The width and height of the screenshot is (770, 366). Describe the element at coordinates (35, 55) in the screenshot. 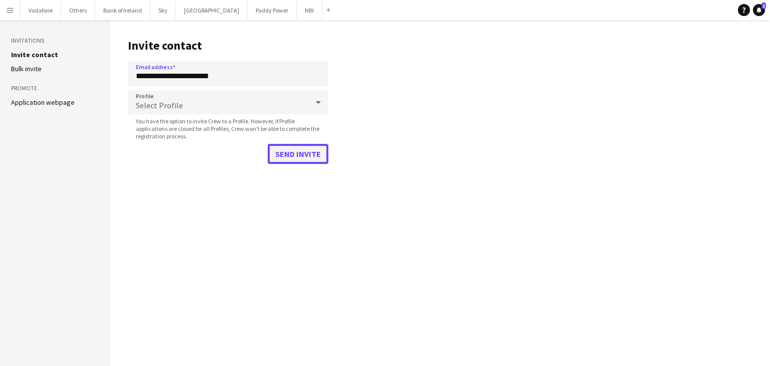

I see `a: Invite contact` at that location.